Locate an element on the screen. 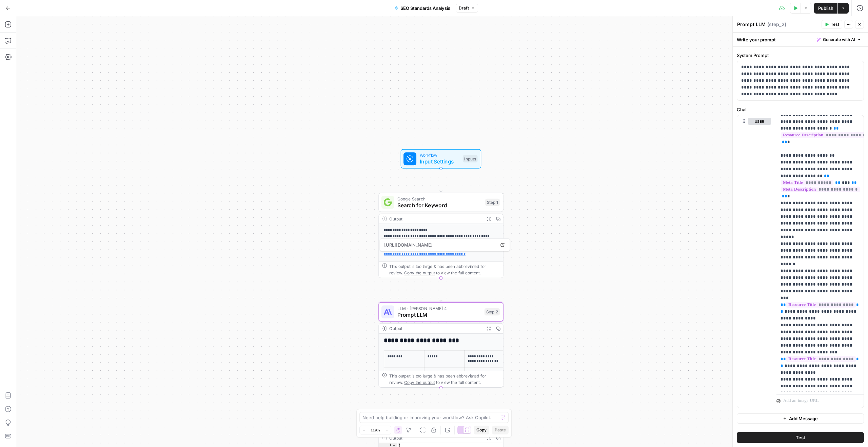 Image resolution: width=868 pixels, height=447 pixels. button: user is located at coordinates (759, 121).